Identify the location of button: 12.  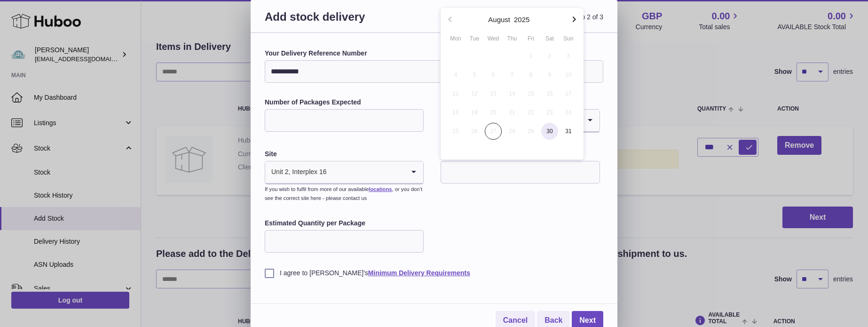
(474, 93).